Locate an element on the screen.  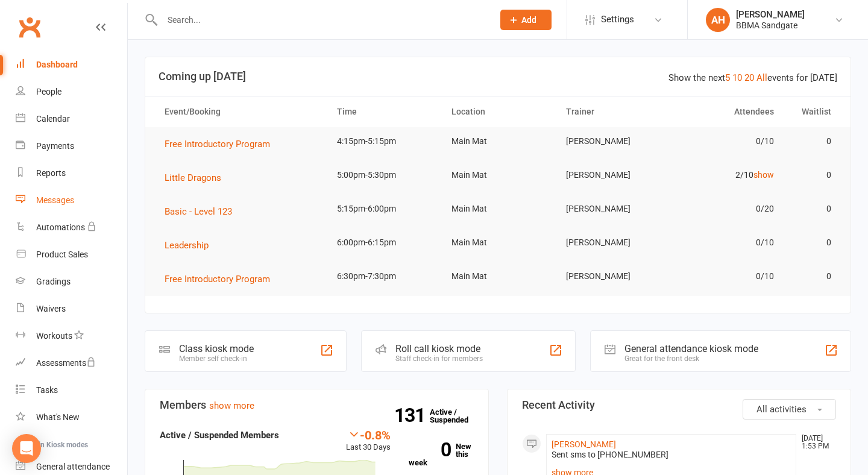
div: People is located at coordinates (49, 92).